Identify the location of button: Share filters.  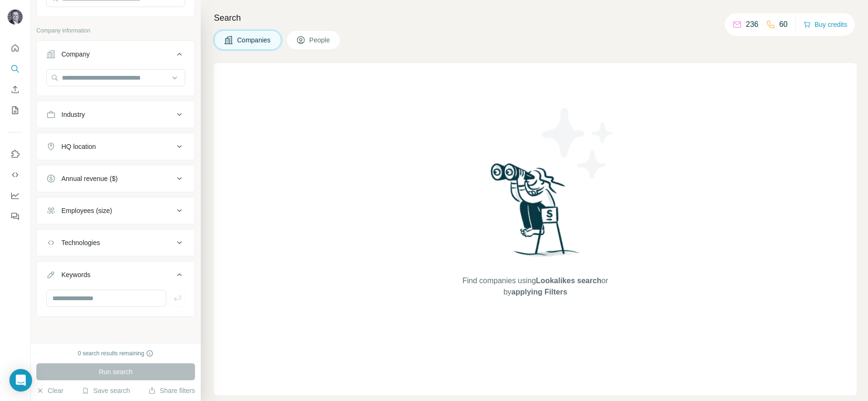
(171, 390).